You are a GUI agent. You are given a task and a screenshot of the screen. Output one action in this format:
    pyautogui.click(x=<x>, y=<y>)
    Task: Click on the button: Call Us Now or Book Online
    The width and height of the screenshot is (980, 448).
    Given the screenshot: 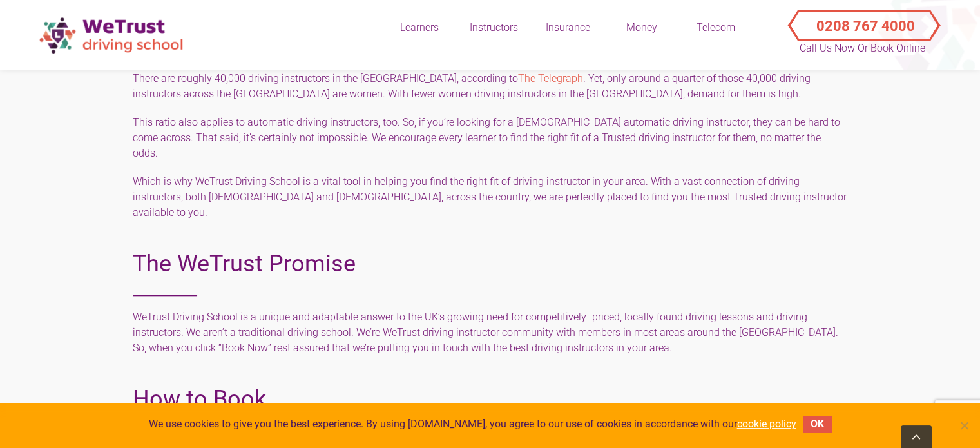 What is the action you would take?
    pyautogui.click(x=862, y=20)
    